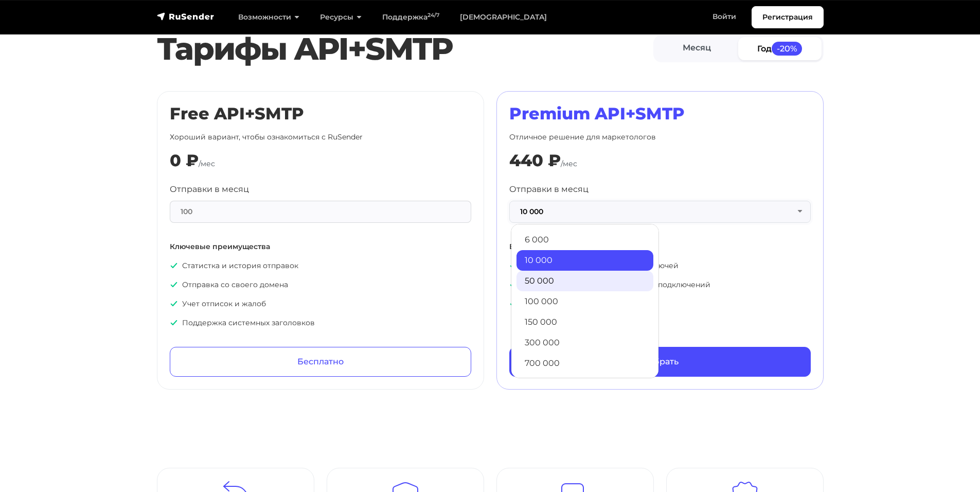  I want to click on p: Все что входит в «Free», плюс:, so click(660, 247).